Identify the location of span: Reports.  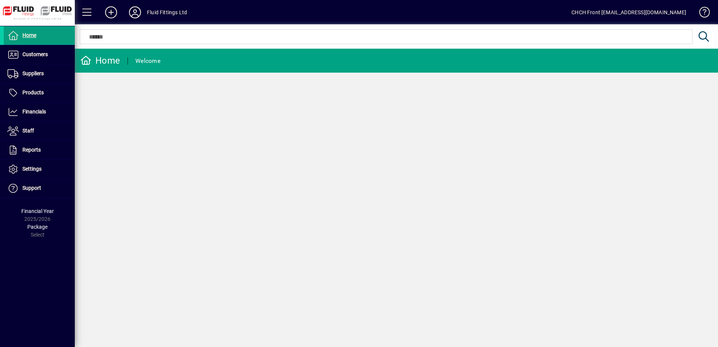
(31, 150).